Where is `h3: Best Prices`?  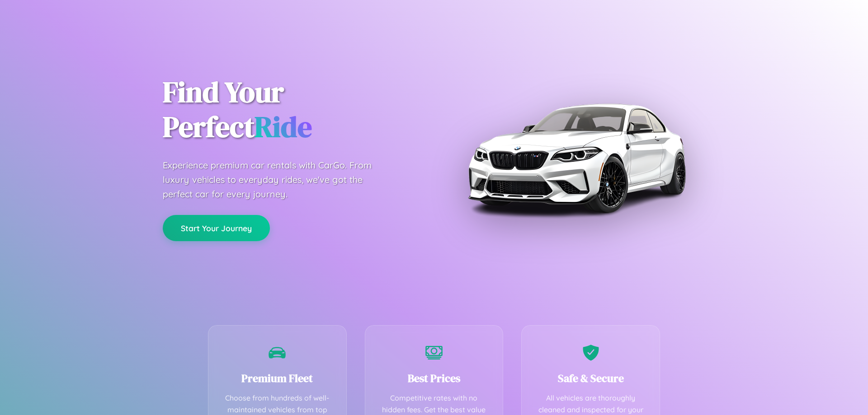
h3: Best Prices is located at coordinates (434, 378).